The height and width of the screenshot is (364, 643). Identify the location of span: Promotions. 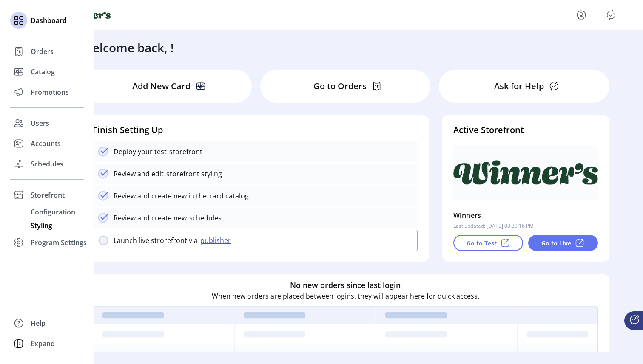
(50, 92).